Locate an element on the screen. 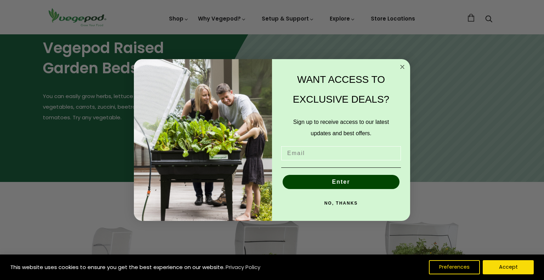  button: Preferences is located at coordinates (455, 267).